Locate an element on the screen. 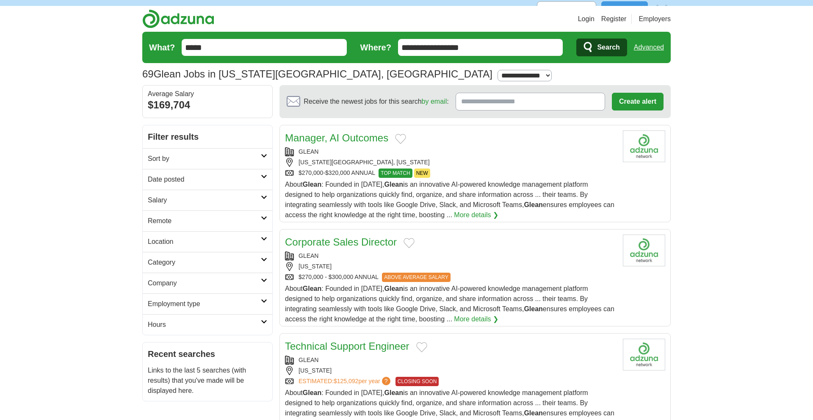 The image size is (813, 420). h2: Filter results is located at coordinates (208, 137).